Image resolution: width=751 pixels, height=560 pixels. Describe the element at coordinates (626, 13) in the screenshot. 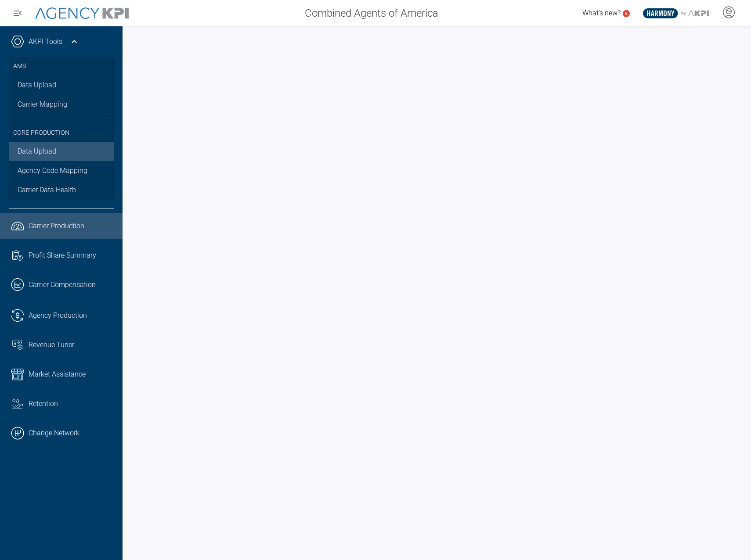

I see `text: 5` at that location.